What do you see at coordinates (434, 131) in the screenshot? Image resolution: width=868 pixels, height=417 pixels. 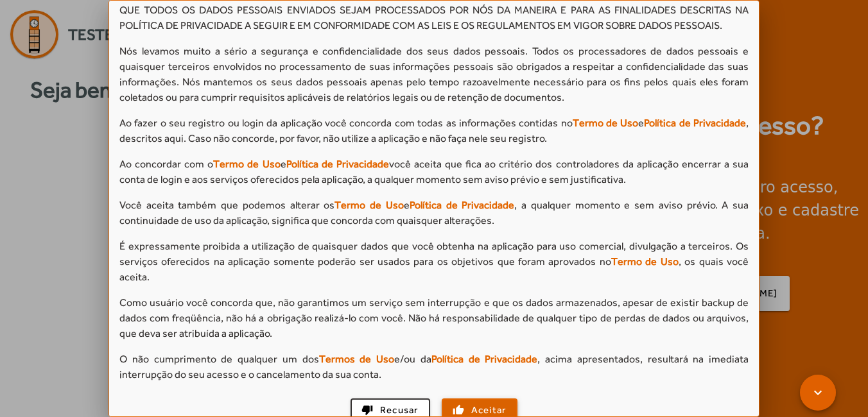 I see `p: Ao fazer o seu registro ou login da aplicação você concorda com todas as informações contidas no ...` at bounding box center [434, 131].